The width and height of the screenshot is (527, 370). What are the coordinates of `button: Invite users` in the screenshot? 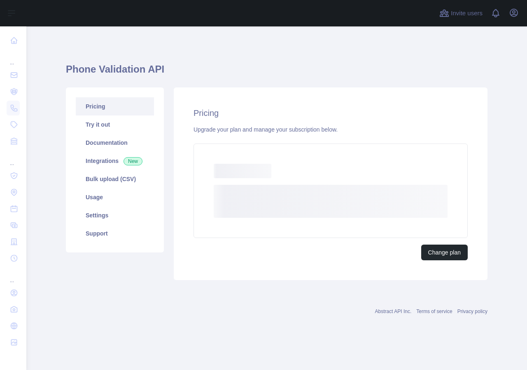 It's located at (461, 13).